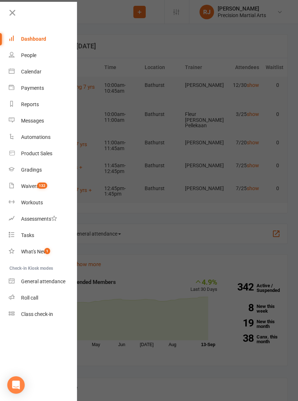 The width and height of the screenshot is (298, 401). What do you see at coordinates (33, 39) in the screenshot?
I see `div: Dashboard` at bounding box center [33, 39].